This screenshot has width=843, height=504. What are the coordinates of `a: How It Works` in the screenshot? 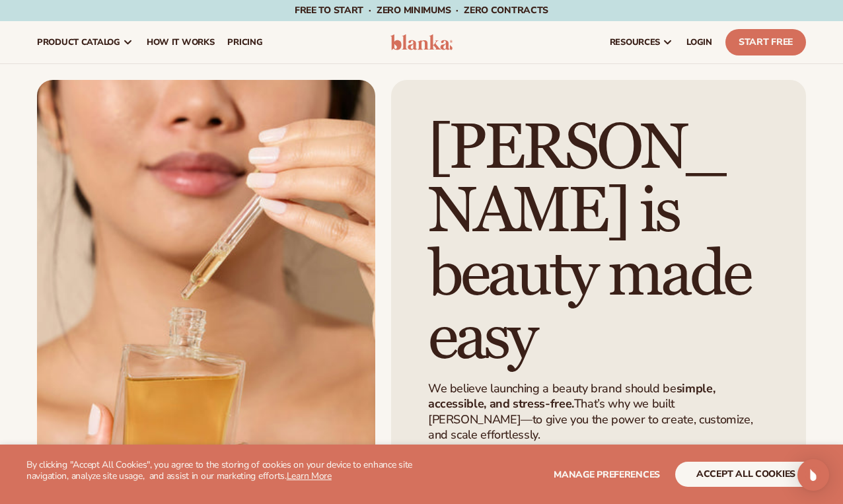 It's located at (181, 43).